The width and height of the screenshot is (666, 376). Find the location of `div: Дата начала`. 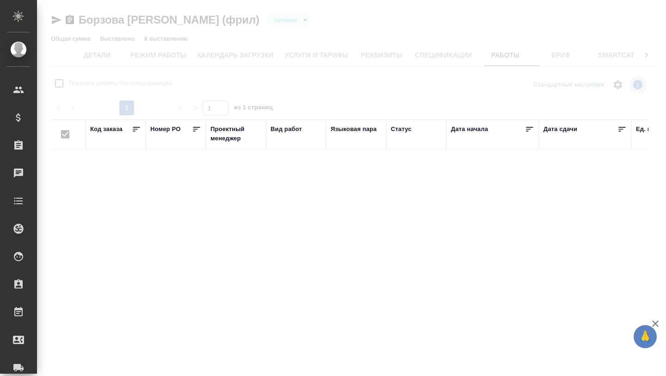

div: Дата начала is located at coordinates (470, 129).